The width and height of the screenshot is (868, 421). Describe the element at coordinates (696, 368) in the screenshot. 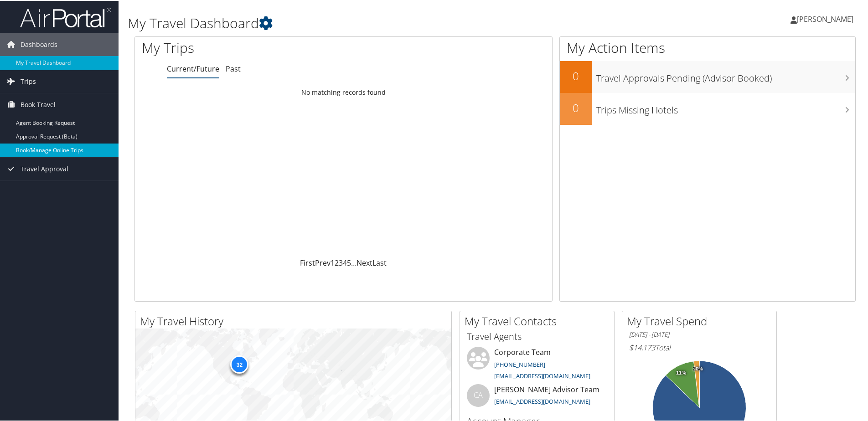

I see `tspan: 2%` at that location.